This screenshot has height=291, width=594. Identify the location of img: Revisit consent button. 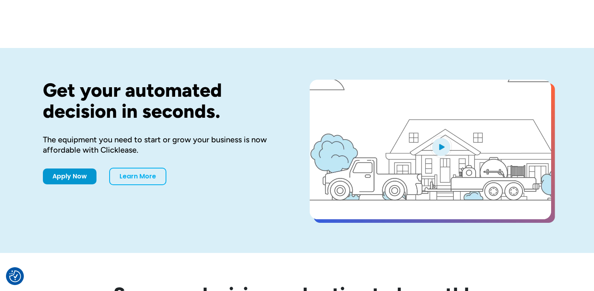
(15, 277).